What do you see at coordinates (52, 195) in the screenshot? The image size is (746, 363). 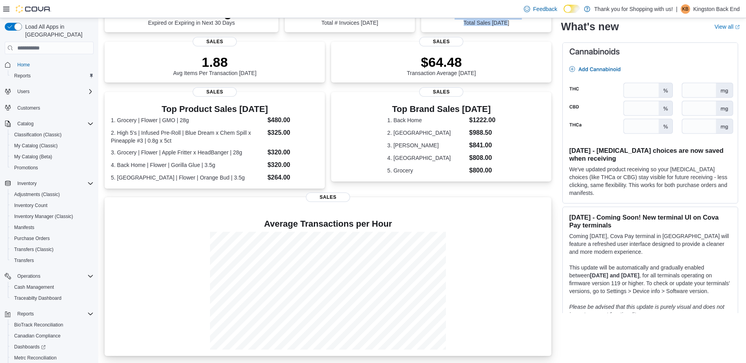 I see `button: Adjustments (Classic)` at bounding box center [52, 195].